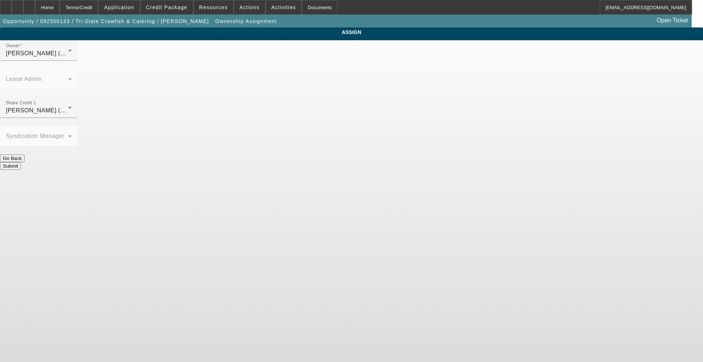  Describe the element at coordinates (249, 7) in the screenshot. I see `span: Actions` at that location.